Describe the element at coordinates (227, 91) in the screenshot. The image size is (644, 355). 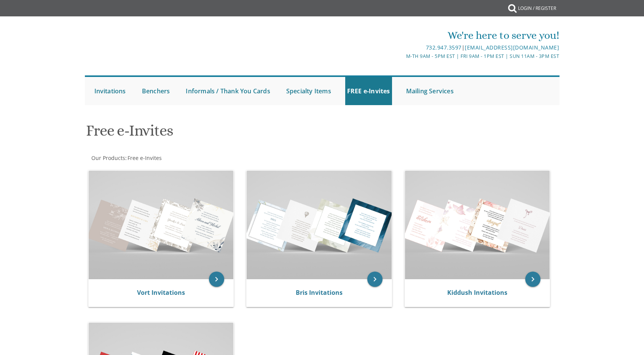
I see `a: Informals / Thank You Cards` at that location.